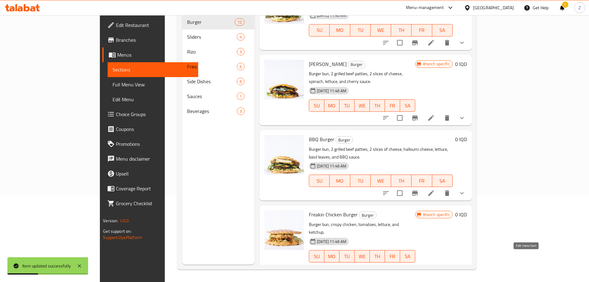 Image resolution: width=589 pixels, height=282 pixels. I want to click on span: Get support on:, so click(117, 231).